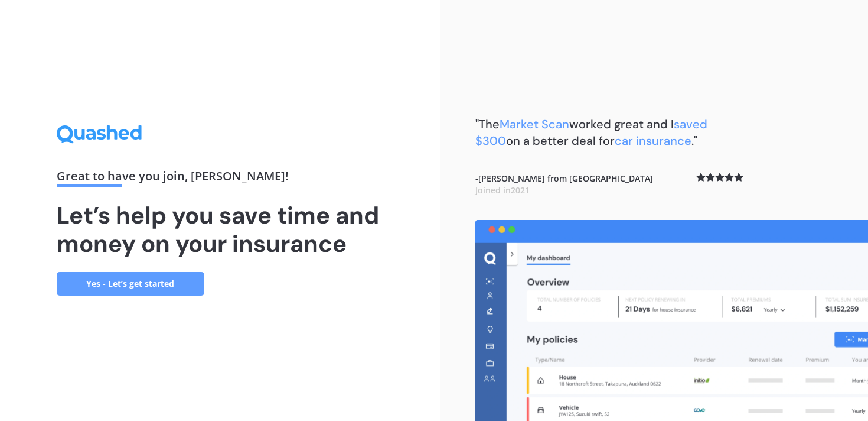 This screenshot has width=868, height=421. I want to click on h1: Let’s help you save time and money on your insurance, so click(220, 229).